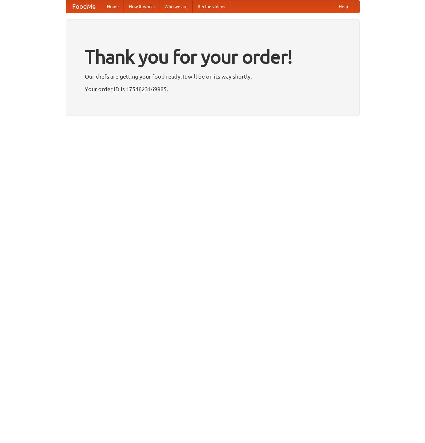 Image resolution: width=425 pixels, height=443 pixels. Describe the element at coordinates (213, 76) in the screenshot. I see `p: Our chefs are getting your food ready. It will be on its way shortly.` at that location.